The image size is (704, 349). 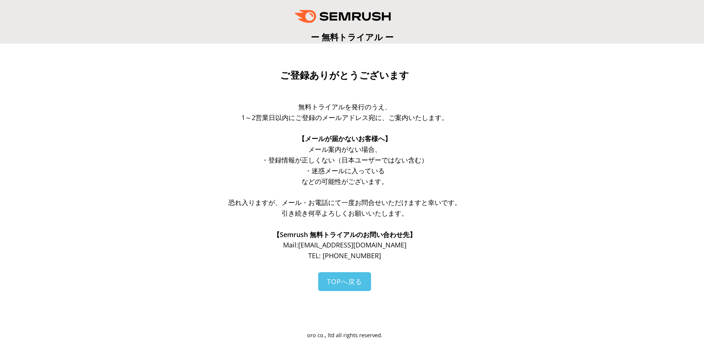 What do you see at coordinates (345, 235) in the screenshot?
I see `span: 【Semrush 無料トライアルのお問い合わせ先】` at bounding box center [345, 235].